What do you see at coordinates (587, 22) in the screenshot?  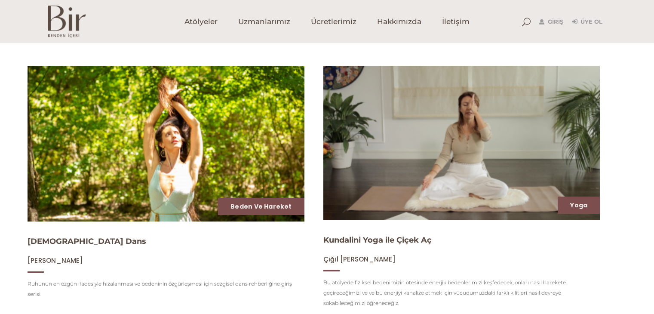 I see `a: Üye Ol` at bounding box center [587, 22].